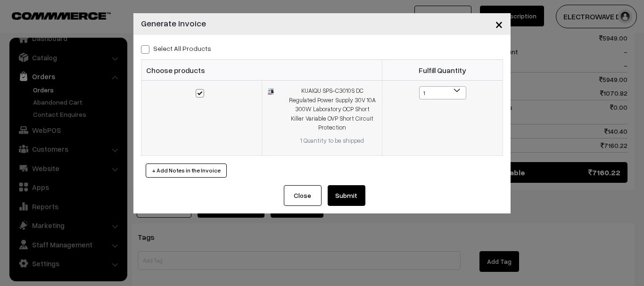 This screenshot has width=644, height=286. I want to click on button: Submit, so click(346, 196).